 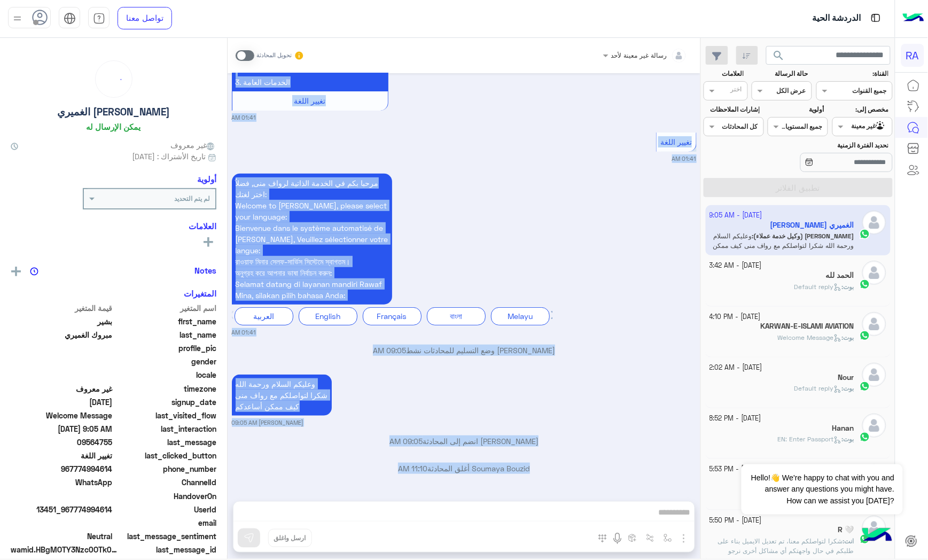 What do you see at coordinates (166, 496) in the screenshot?
I see `span: HandoverOn` at bounding box center [166, 496].